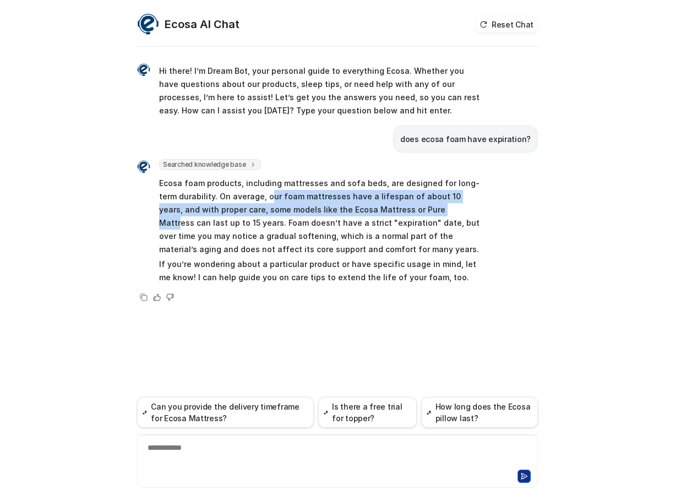 The width and height of the screenshot is (675, 501). What do you see at coordinates (507, 24) in the screenshot?
I see `button: Reset Chat` at bounding box center [507, 24].